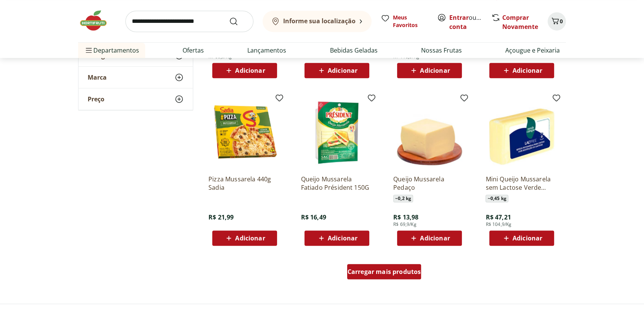  What do you see at coordinates (245, 133) in the screenshot?
I see `img: Pizza Mussarela 440g Sadia` at bounding box center [245, 133].